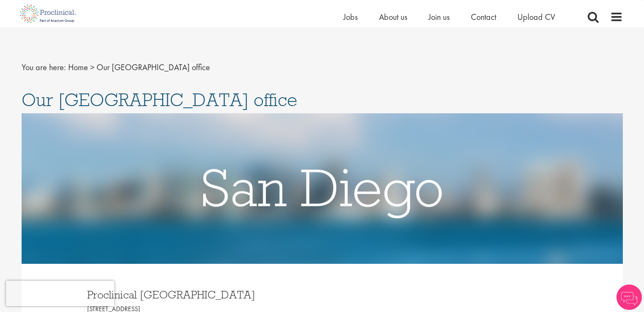 This screenshot has width=644, height=312. I want to click on a: About us, so click(393, 17).